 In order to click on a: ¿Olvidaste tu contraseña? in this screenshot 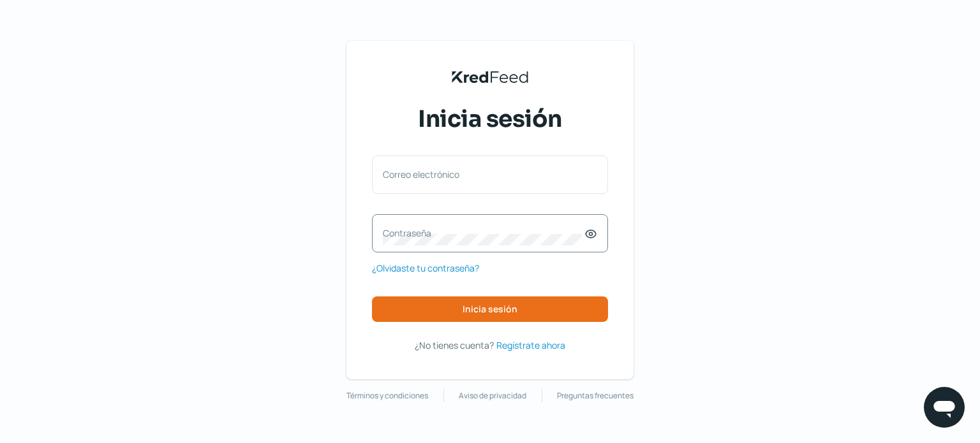, I will do `click(425, 268)`.